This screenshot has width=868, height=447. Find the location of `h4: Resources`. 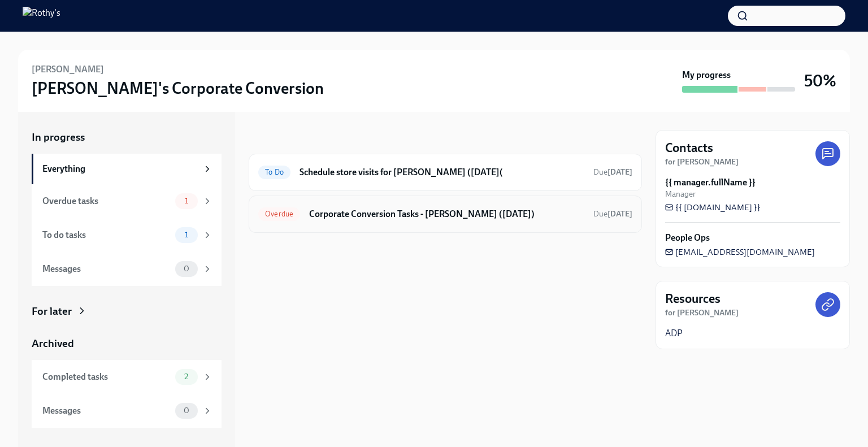

h4: Resources is located at coordinates (692, 299).